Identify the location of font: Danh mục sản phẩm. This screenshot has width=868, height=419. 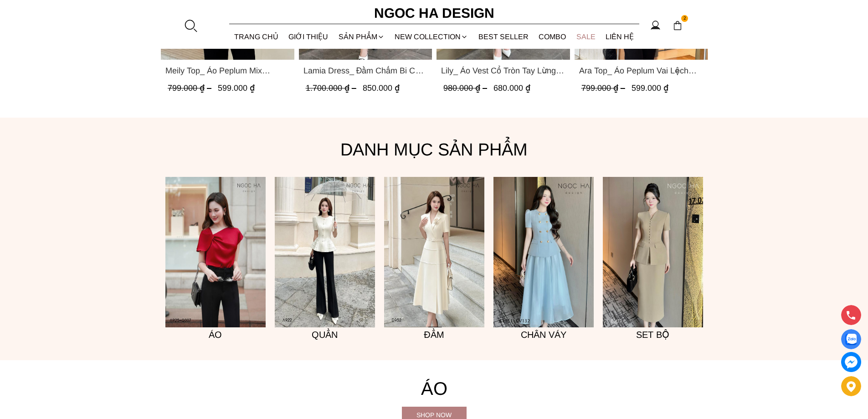
(434, 149).